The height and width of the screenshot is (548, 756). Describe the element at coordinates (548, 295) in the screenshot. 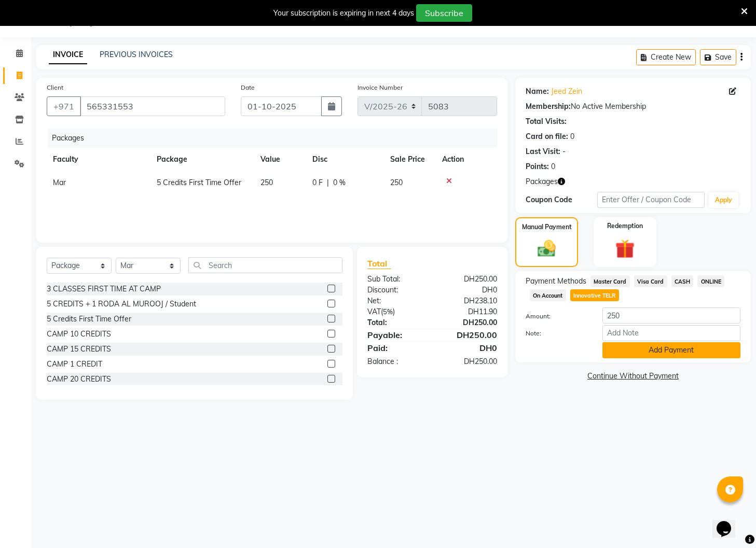

I see `span: On Account` at that location.